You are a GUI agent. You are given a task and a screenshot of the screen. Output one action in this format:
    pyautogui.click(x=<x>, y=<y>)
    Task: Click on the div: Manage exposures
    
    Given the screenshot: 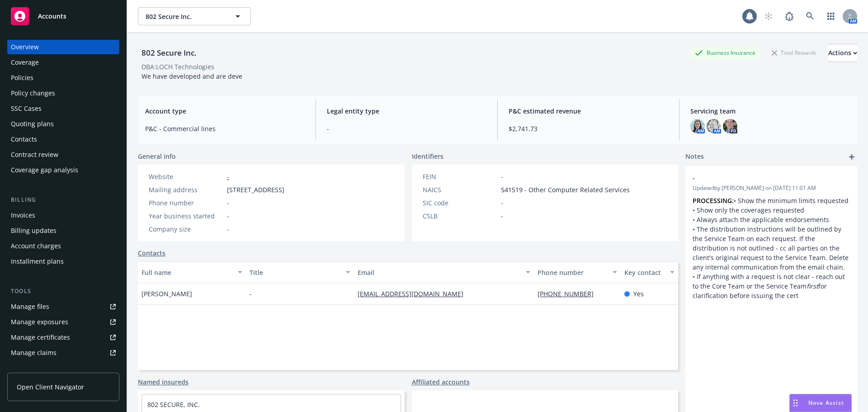 What is the action you would take?
    pyautogui.click(x=39, y=322)
    